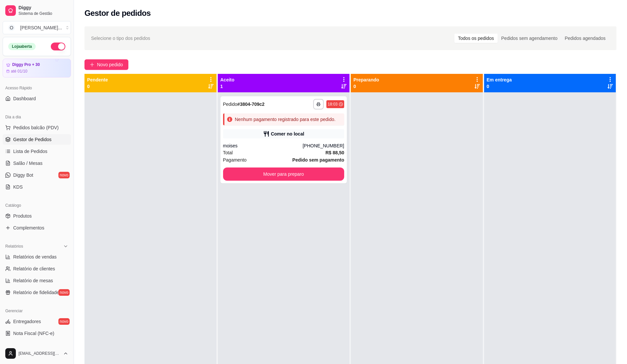 Image resolution: width=627 pixels, height=364 pixels. Describe the element at coordinates (14, 246) in the screenshot. I see `span: Relatórios` at that location.